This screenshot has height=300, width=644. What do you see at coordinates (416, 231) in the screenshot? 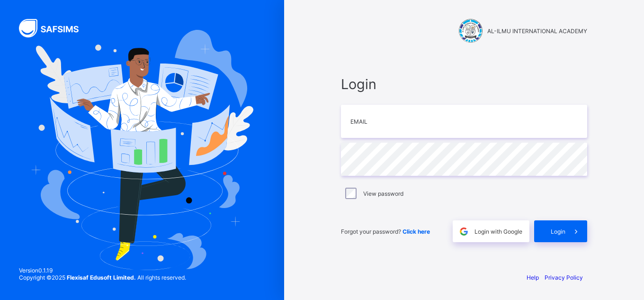
I see `a: Click here` at bounding box center [416, 231].